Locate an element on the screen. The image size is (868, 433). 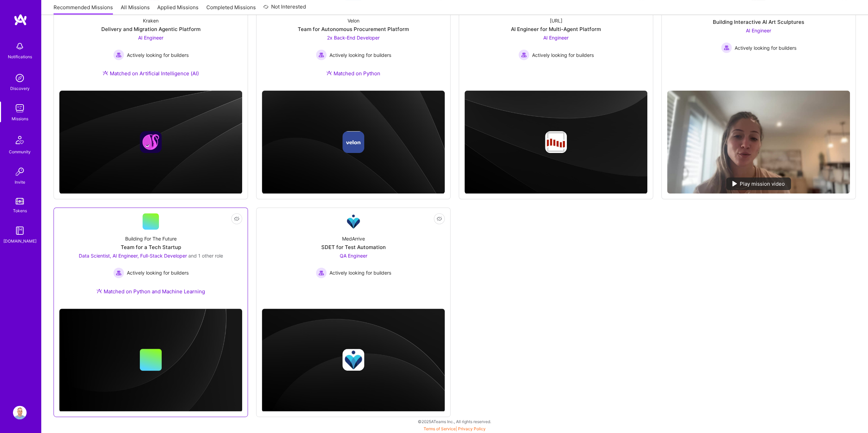
div: SDET for Test Automation is located at coordinates (353, 247).